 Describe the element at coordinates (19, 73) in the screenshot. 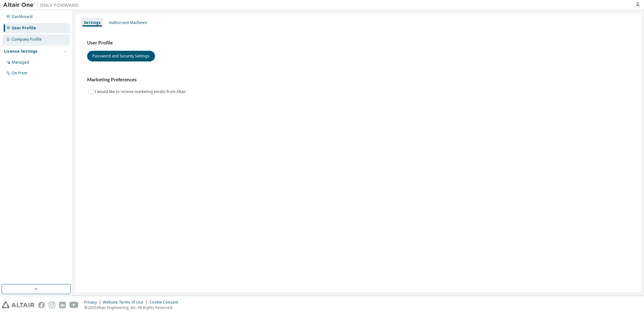

I see `div: On Prem` at that location.